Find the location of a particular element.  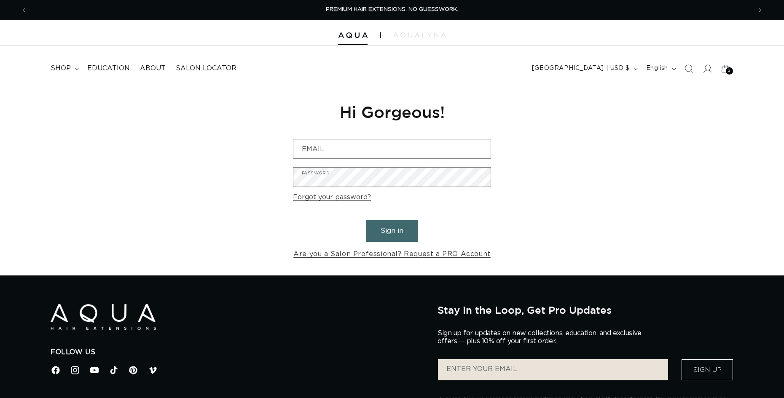

input: Email is located at coordinates (392, 149).